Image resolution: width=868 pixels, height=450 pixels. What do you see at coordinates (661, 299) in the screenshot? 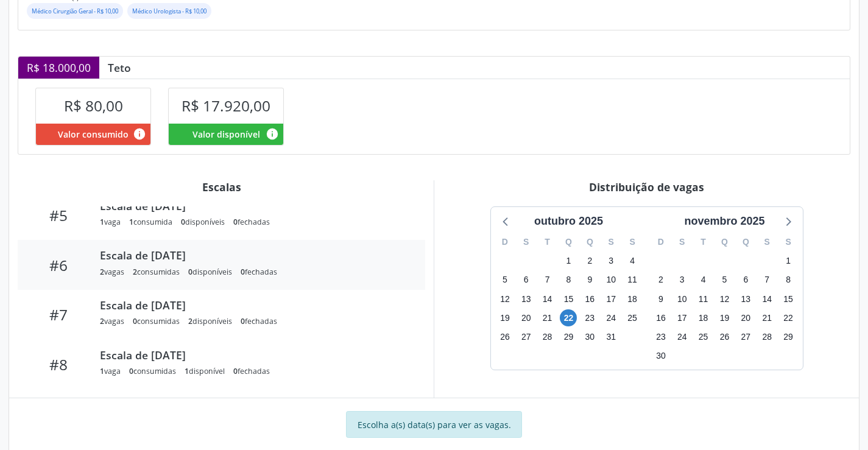
I see `span: domingo, 9 de novembro de 2025` at bounding box center [661, 299].